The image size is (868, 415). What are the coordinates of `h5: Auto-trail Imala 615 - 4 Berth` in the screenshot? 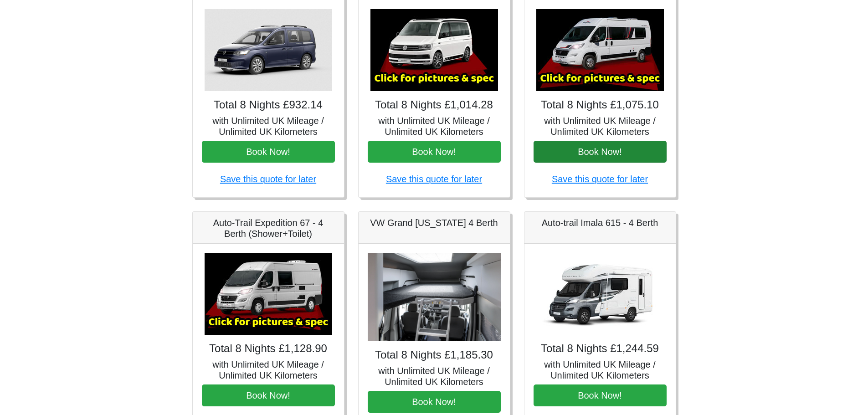 It's located at (600, 223).